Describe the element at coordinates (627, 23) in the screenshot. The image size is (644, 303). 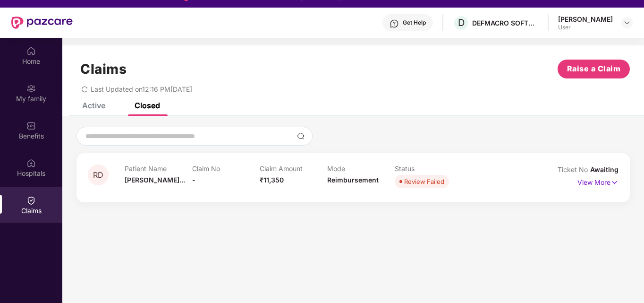
I see `img: svg+xml;base64,PHN2ZyBpZD0iRHJvcGRvd24tMzJ4MzIiIHhtbG5zPSJodHRwOi8vd3d3LnczLm9yZy8yMDAwL3N2ZyIgd2...` at that location.